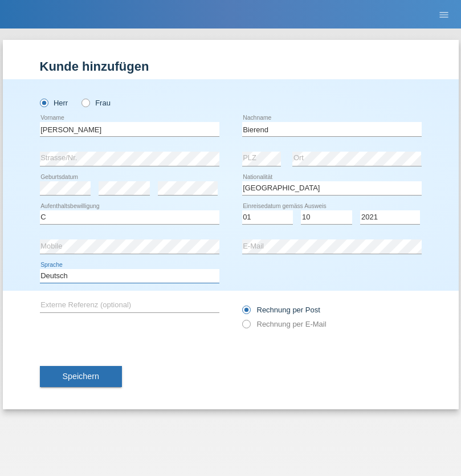 Image resolution: width=461 pixels, height=476 pixels. I want to click on span: Speichern, so click(81, 376).